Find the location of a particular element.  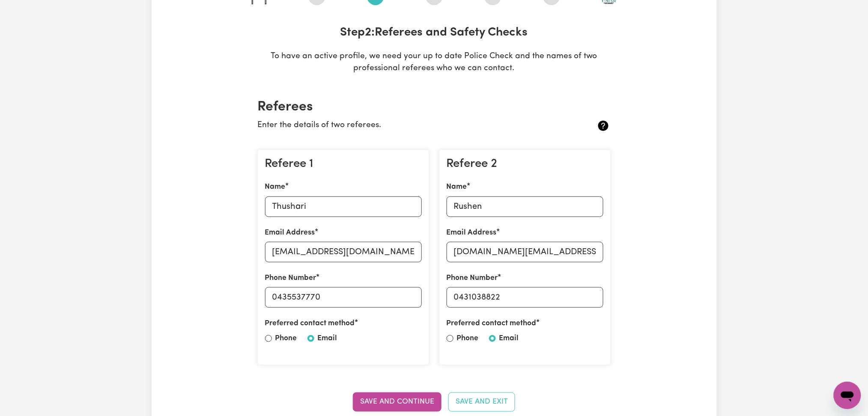

button: Save and Exit is located at coordinates (482, 402).